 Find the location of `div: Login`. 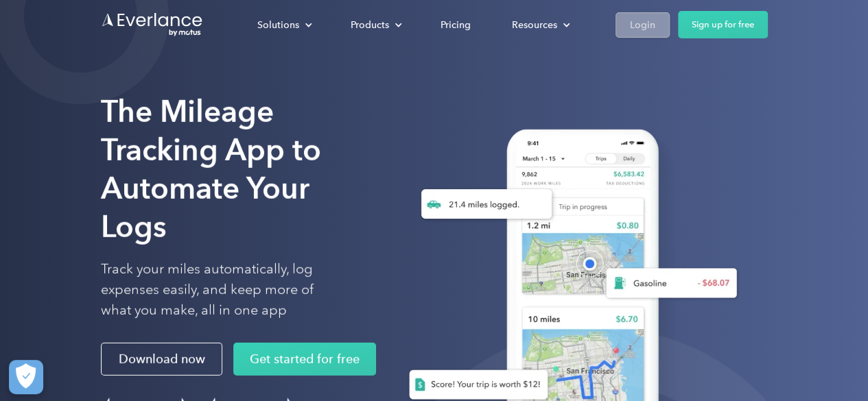

div: Login is located at coordinates (642, 25).